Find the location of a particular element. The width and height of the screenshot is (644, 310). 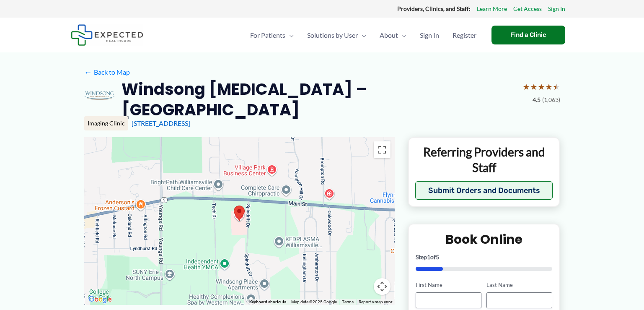

span: Map data ©2025 Google is located at coordinates (314, 302).